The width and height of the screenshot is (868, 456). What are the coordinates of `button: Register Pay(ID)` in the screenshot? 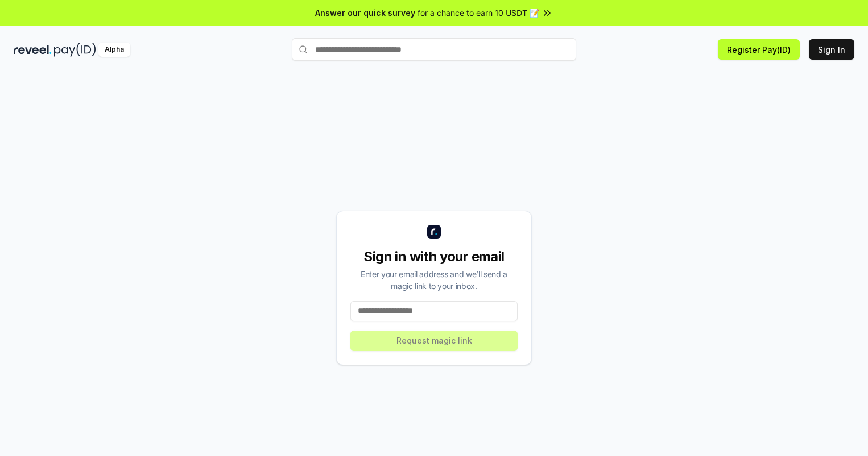 It's located at (759, 49).